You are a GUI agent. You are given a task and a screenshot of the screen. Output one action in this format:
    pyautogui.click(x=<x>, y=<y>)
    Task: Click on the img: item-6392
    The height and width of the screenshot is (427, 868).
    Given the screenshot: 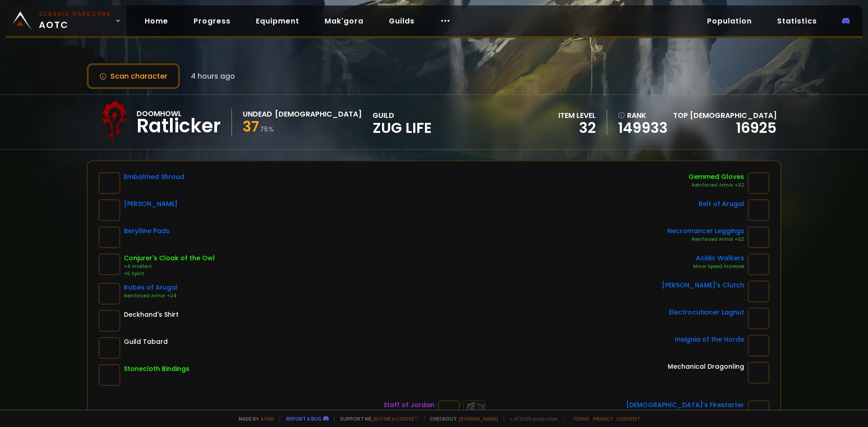 What is the action you would take?
    pyautogui.click(x=759, y=210)
    